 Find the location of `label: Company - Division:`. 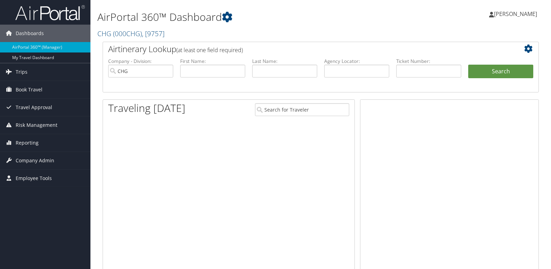

label: Company - Division: is located at coordinates (141, 61).